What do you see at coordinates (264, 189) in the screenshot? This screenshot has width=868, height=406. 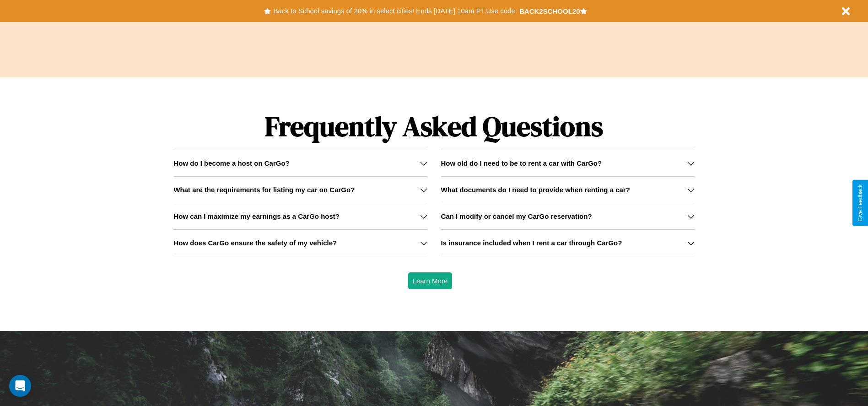 I see `h3: What are the requirements for listing my car on CarGo?` at bounding box center [264, 189].